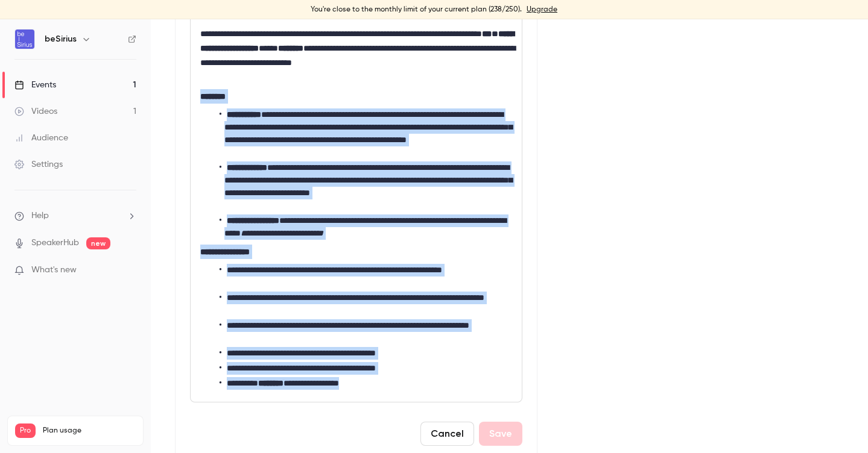 Image resolution: width=868 pixels, height=453 pixels. I want to click on h6: beSirius, so click(60, 39).